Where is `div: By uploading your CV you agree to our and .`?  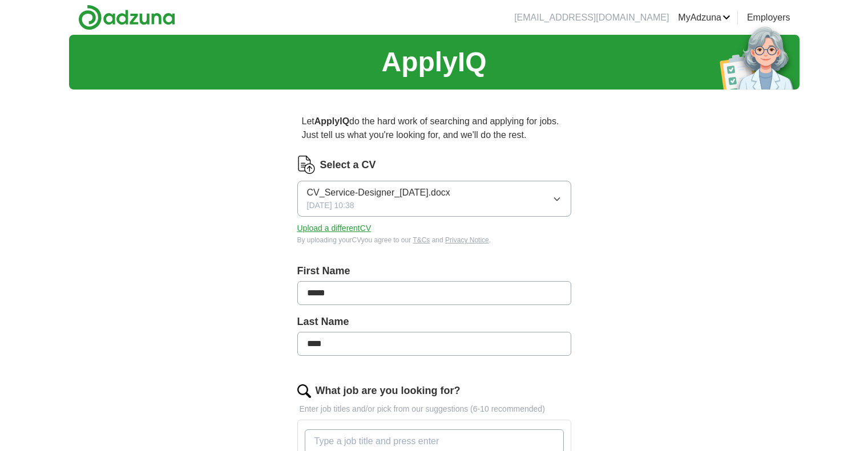
div: By uploading your CV you agree to our and . is located at coordinates (435, 240).